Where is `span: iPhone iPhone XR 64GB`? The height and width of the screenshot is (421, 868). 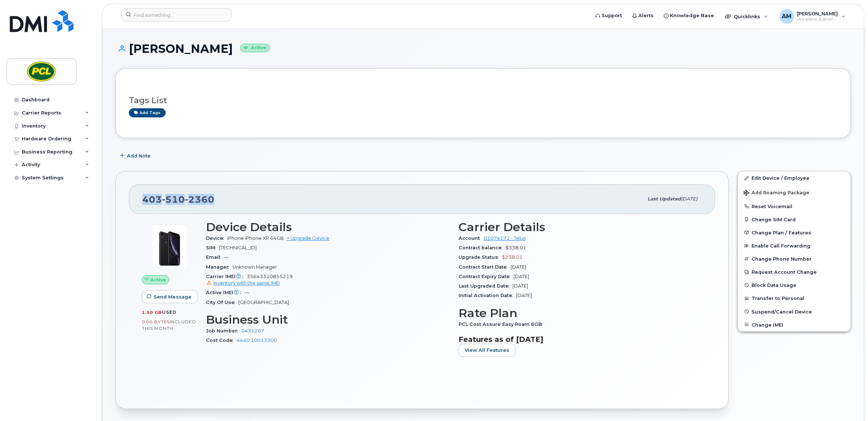 span: iPhone iPhone XR 64GB is located at coordinates (256, 238).